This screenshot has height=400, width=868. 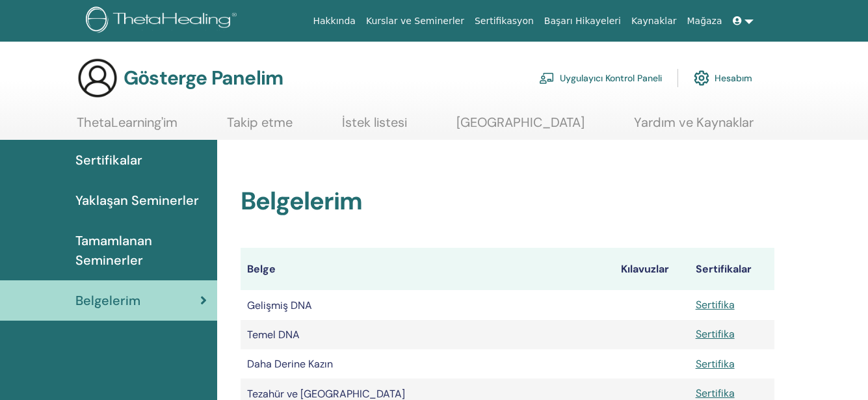 What do you see at coordinates (645, 269) in the screenshot?
I see `font: Kılavuzlar` at bounding box center [645, 269].